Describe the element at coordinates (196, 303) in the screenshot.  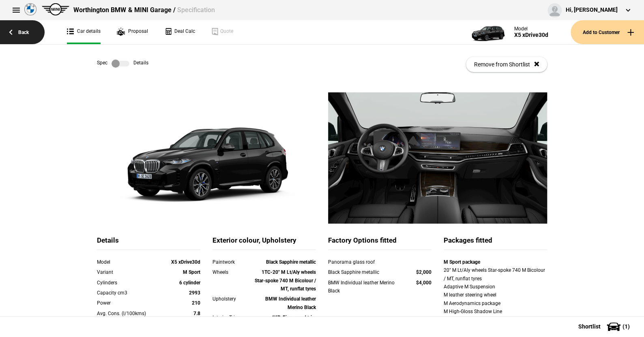
I see `strong: 210` at that location.